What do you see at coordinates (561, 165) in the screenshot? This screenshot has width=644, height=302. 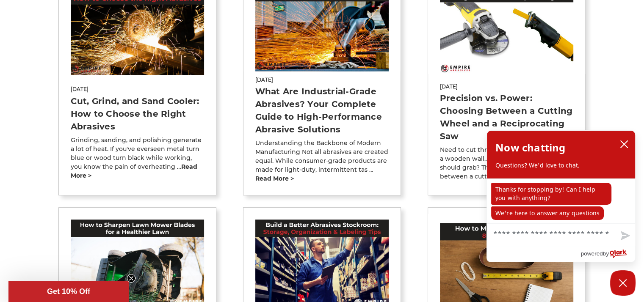 I see `p: Questions? We'd love to chat.` at bounding box center [561, 165].